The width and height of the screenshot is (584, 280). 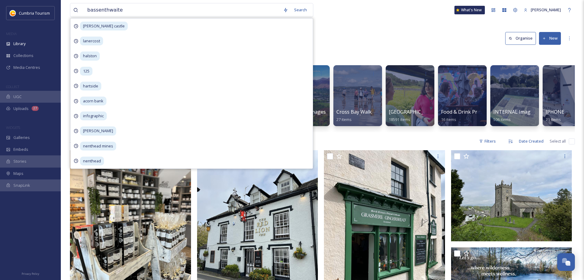 I want to click on span: Cumbria Tourism, so click(x=34, y=13).